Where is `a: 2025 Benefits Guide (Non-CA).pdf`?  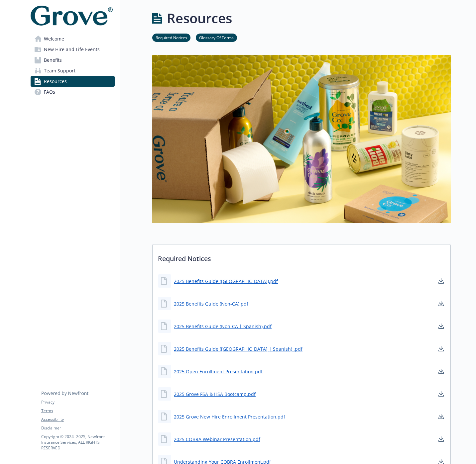
a: 2025 Benefits Guide (Non-CA).pdf is located at coordinates (211, 304).